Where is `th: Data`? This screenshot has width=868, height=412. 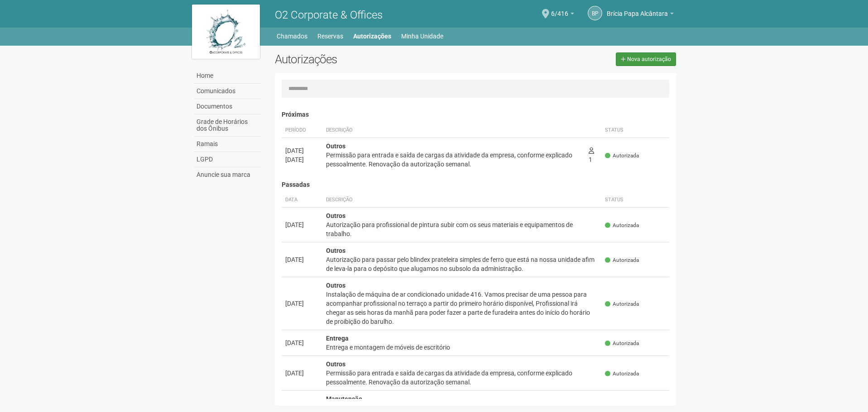 th: Data is located at coordinates (302, 200).